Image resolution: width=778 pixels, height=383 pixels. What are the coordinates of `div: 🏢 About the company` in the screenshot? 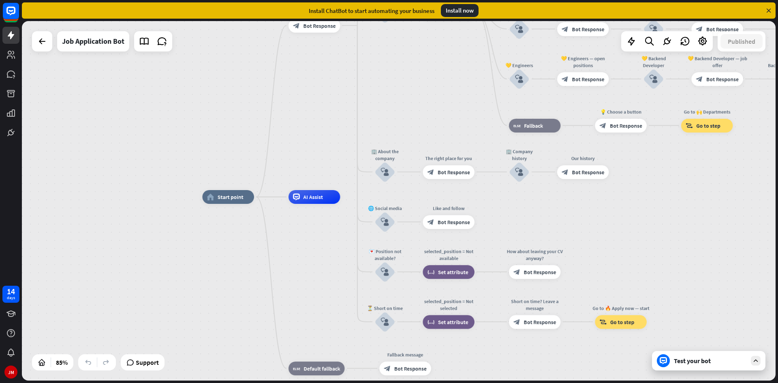 It's located at (385, 155).